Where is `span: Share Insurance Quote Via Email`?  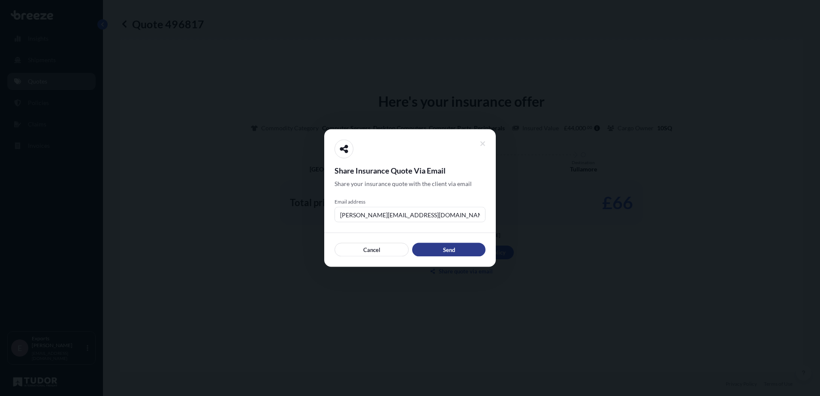
span: Share Insurance Quote Via Email is located at coordinates (410, 171).